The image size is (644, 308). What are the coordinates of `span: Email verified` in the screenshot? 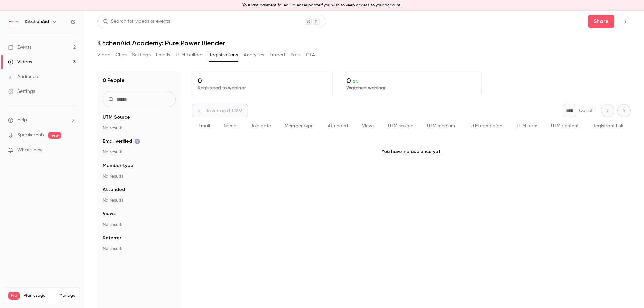 It's located at (121, 141).